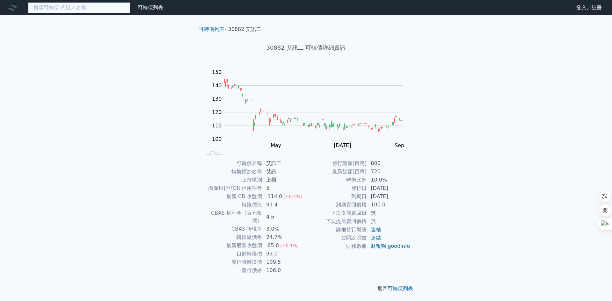 The height and width of the screenshot is (301, 612). I want to click on td: 最新 CB 收盤價, so click(232, 197).